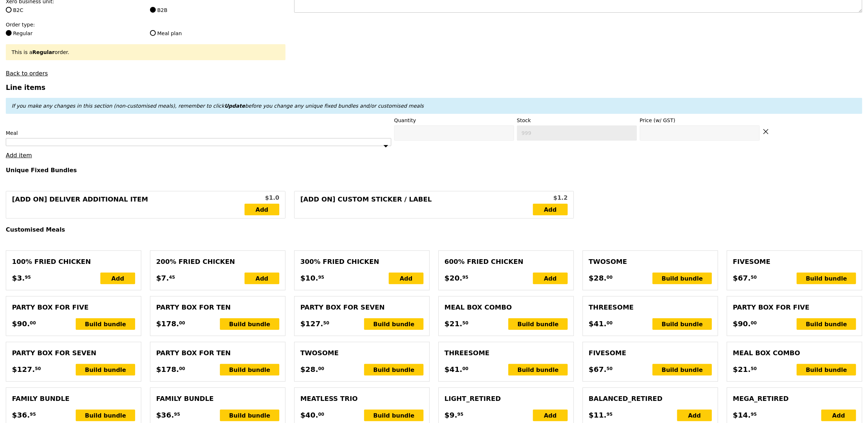 The height and width of the screenshot is (423, 868). Describe the element at coordinates (434, 229) in the screenshot. I see `h4: Customised Meals` at that location.